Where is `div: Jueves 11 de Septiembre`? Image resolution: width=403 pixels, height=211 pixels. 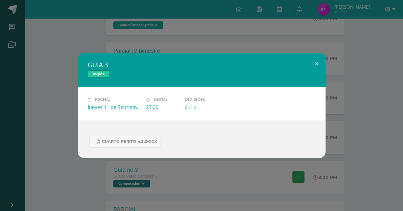 div: Jueves 11 de Septiembre is located at coordinates (114, 107).